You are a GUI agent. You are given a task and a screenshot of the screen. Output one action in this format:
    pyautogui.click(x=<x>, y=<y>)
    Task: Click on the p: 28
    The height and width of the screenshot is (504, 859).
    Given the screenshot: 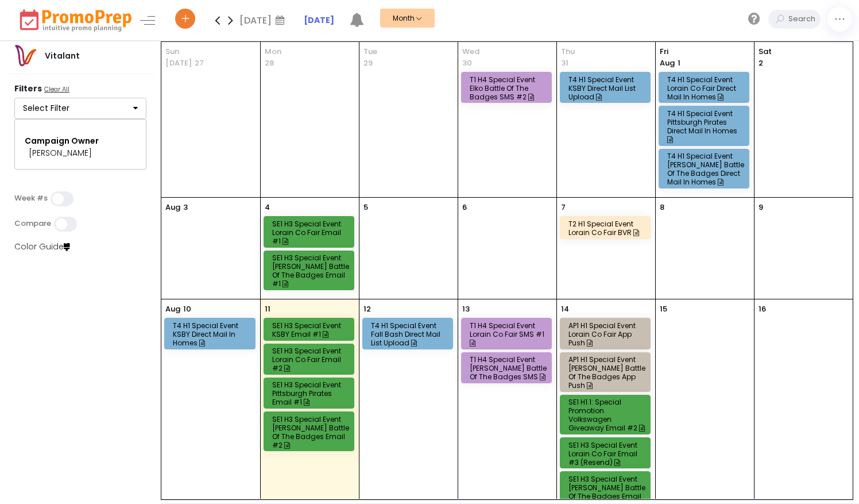 What is the action you would take?
    pyautogui.click(x=270, y=63)
    